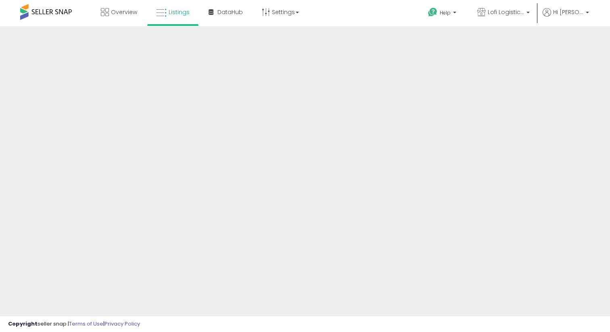 The width and height of the screenshot is (610, 332). Describe the element at coordinates (443, 14) in the screenshot. I see `a: Help` at that location.